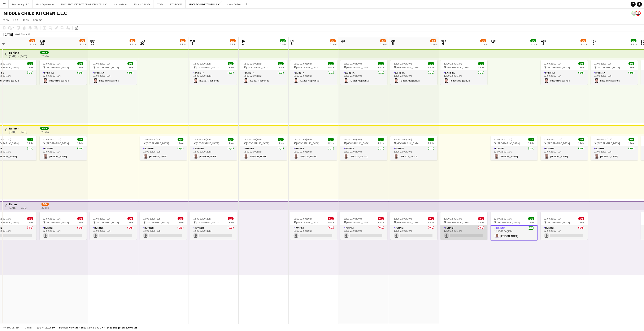 The width and height of the screenshot is (644, 331). What do you see at coordinates (234, 4) in the screenshot?
I see `button: Masra Coffee` at bounding box center [234, 4].